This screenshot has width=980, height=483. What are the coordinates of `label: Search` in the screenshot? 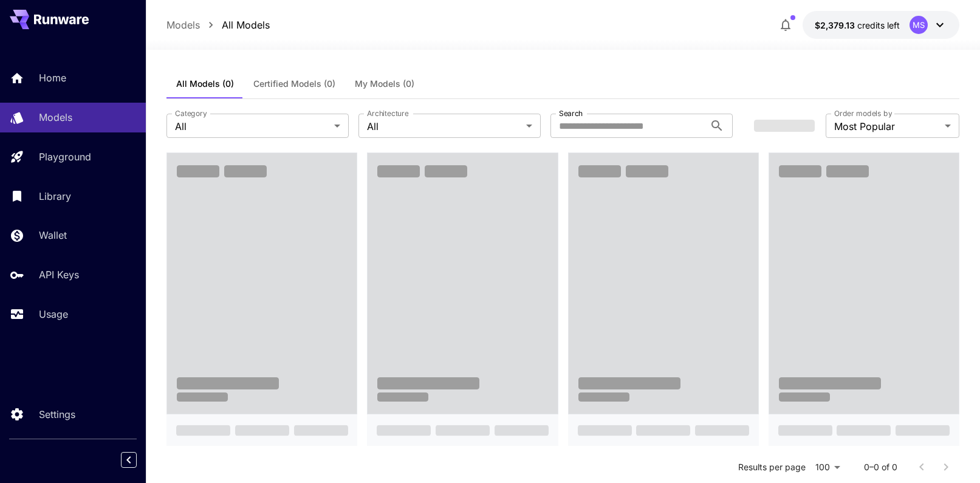 It's located at (571, 113).